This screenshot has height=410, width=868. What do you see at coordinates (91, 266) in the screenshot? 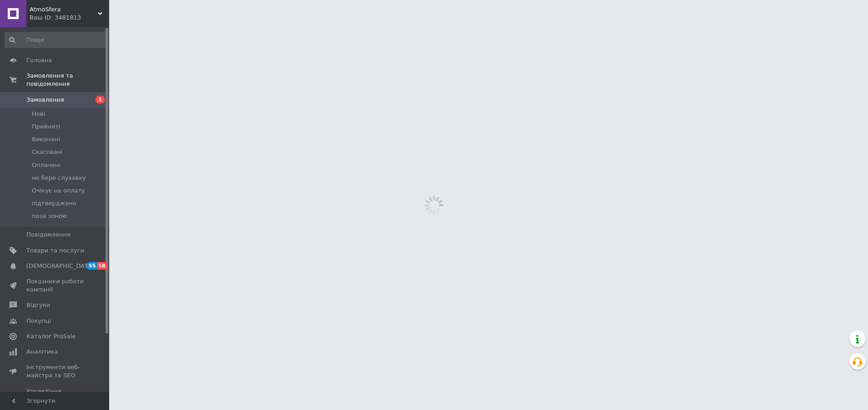
I see `span: 55` at bounding box center [91, 266].